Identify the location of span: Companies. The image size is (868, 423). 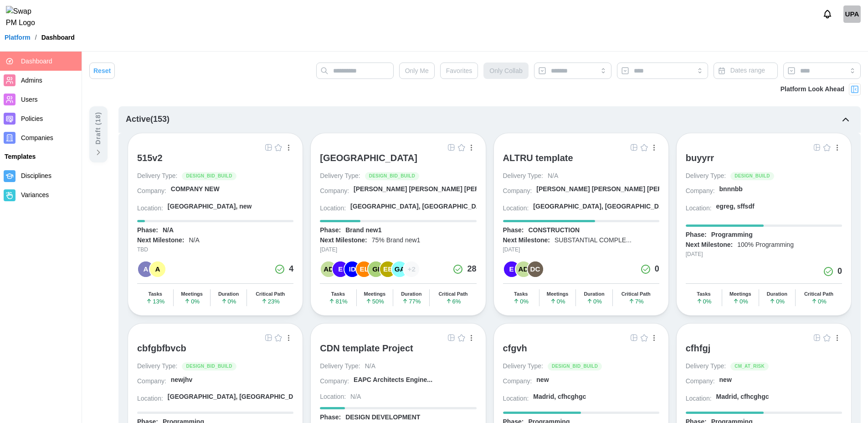
(37, 138).